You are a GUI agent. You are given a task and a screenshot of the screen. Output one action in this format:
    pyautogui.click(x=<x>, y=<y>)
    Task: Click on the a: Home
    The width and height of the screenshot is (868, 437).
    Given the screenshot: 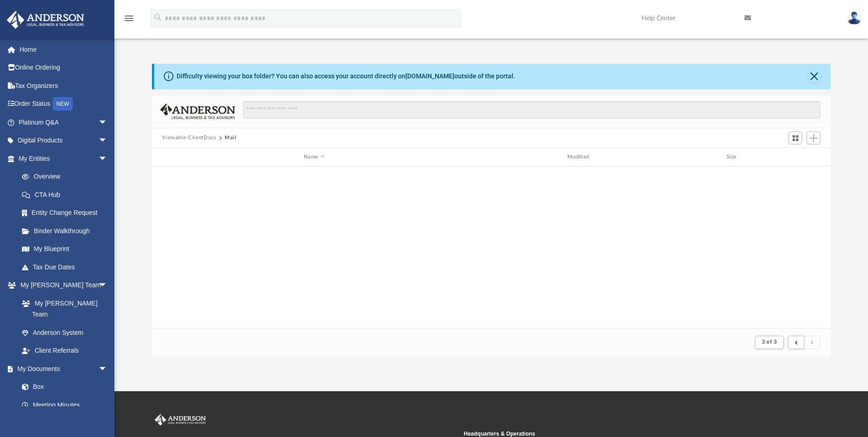 What is the action you would take?
    pyautogui.click(x=63, y=49)
    